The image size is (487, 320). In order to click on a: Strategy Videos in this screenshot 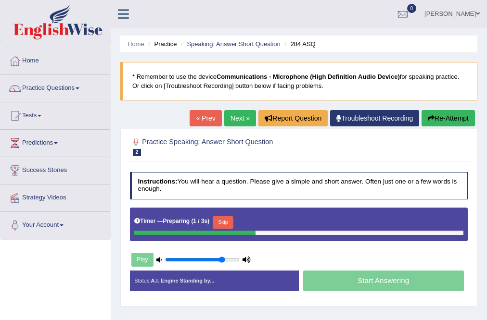, I will do `click(55, 197)`.